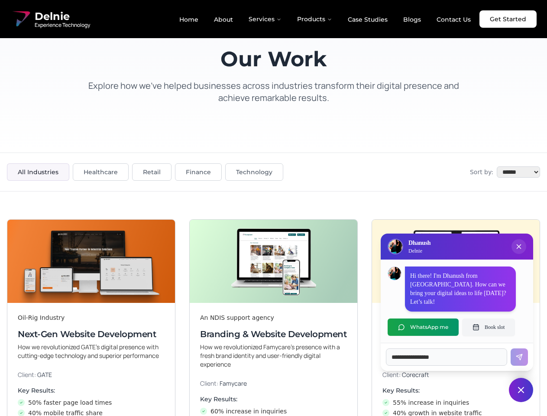 The image size is (547, 416). Describe the element at coordinates (482, 172) in the screenshot. I see `span: Sort by:` at that location.